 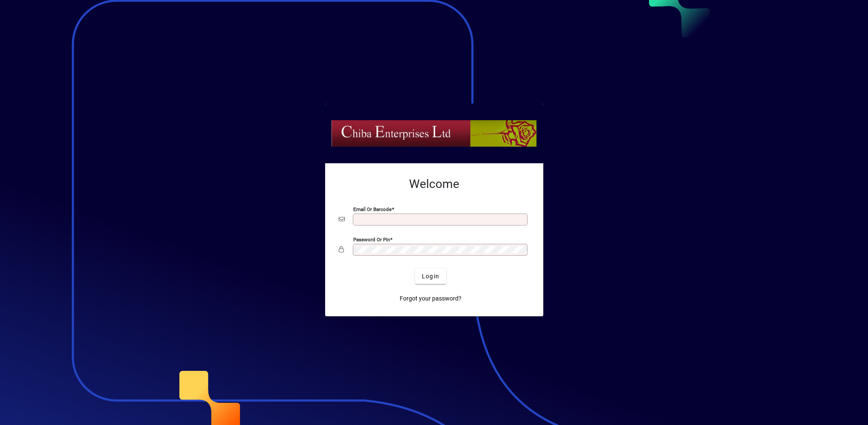 What do you see at coordinates (434, 184) in the screenshot?
I see `h2: Welcome` at bounding box center [434, 184].